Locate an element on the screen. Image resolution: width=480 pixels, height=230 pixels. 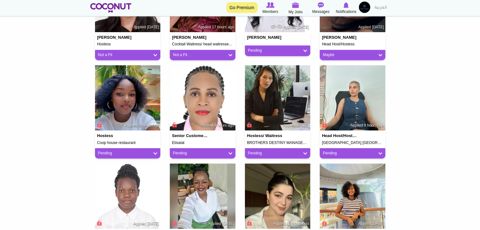
img: Nalumansi Patricia's picture is located at coordinates (128, 98).